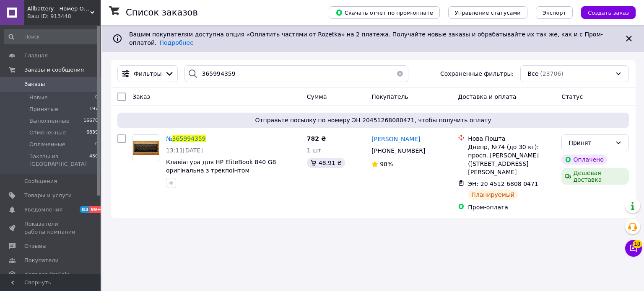 The width and height of the screenshot is (644, 291). I want to click on span: Заказы, so click(35, 84).